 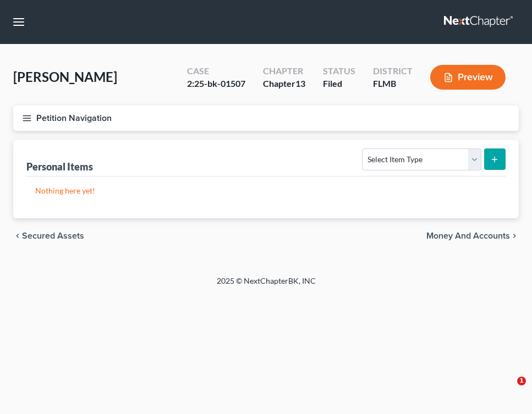 What do you see at coordinates (59, 167) in the screenshot?
I see `div: Personal Items` at bounding box center [59, 167].